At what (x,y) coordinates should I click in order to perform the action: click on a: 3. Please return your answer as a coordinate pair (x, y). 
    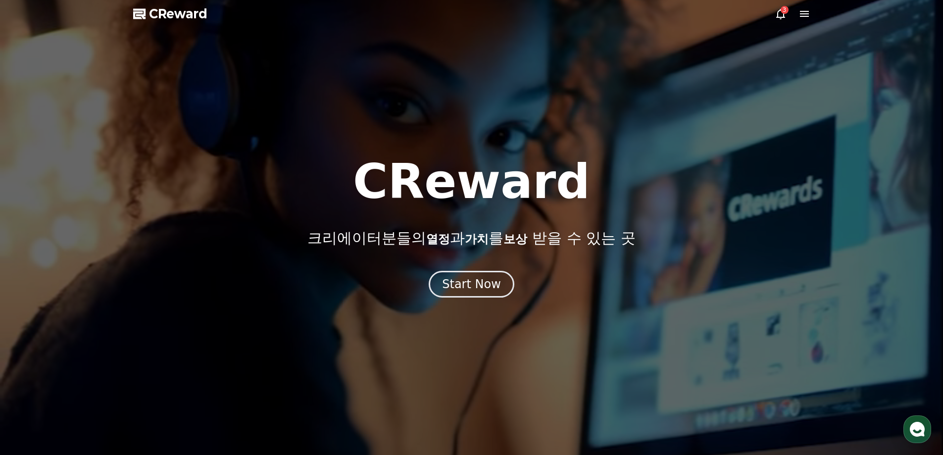
    Looking at the image, I should click on (781, 14).